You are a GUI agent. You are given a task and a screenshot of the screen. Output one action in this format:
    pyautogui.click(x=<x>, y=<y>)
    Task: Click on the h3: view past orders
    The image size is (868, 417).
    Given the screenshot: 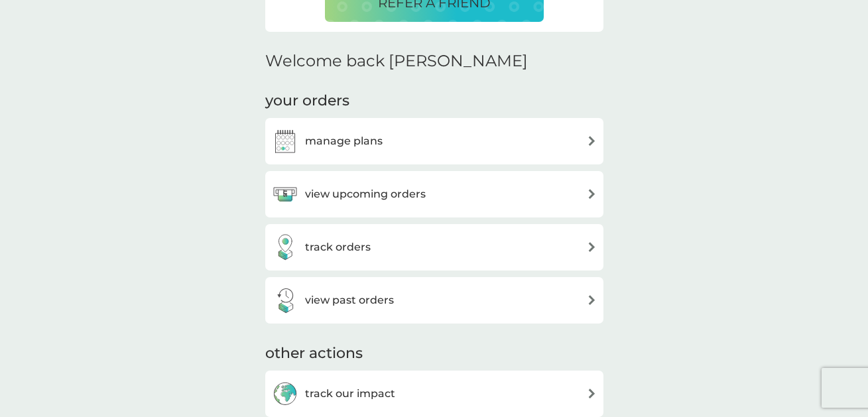 What is the action you would take?
    pyautogui.click(x=349, y=301)
    